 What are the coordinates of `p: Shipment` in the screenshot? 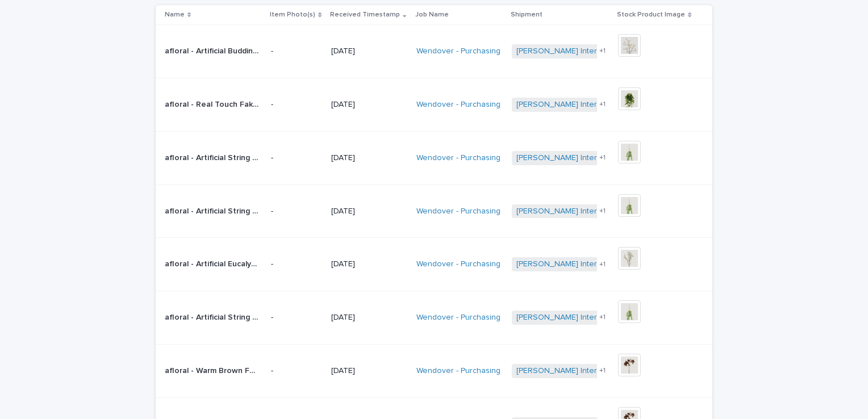 It's located at (527, 15).